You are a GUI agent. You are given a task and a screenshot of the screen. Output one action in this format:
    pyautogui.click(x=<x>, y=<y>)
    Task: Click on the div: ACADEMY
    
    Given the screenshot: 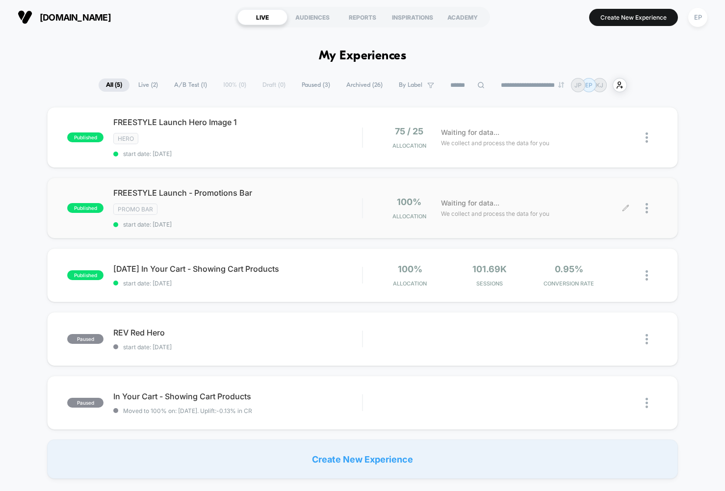 What is the action you would take?
    pyautogui.click(x=463, y=17)
    